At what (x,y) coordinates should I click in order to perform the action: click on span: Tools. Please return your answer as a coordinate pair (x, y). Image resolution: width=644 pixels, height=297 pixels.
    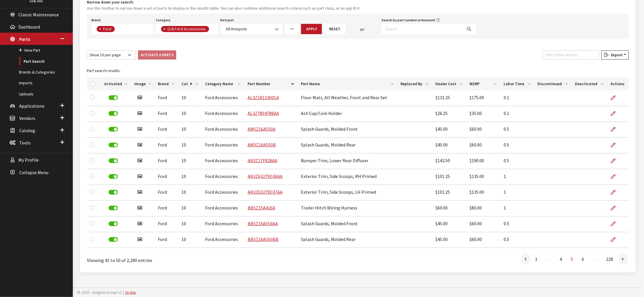
    Looking at the image, I should click on (25, 142).